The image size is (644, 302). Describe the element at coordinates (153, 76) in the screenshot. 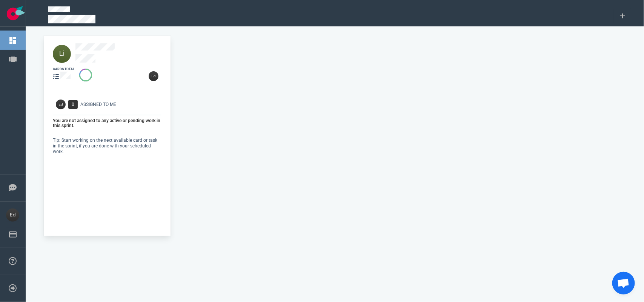

I see `img: 26` at that location.